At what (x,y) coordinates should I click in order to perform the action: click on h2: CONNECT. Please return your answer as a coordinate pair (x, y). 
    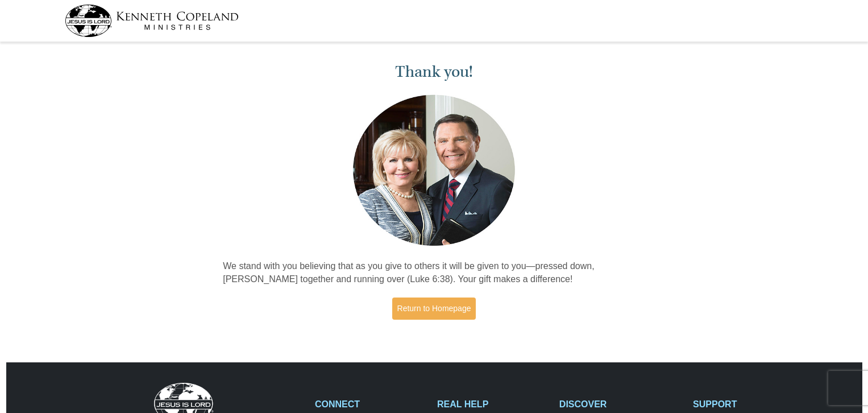
    Looking at the image, I should click on (370, 404).